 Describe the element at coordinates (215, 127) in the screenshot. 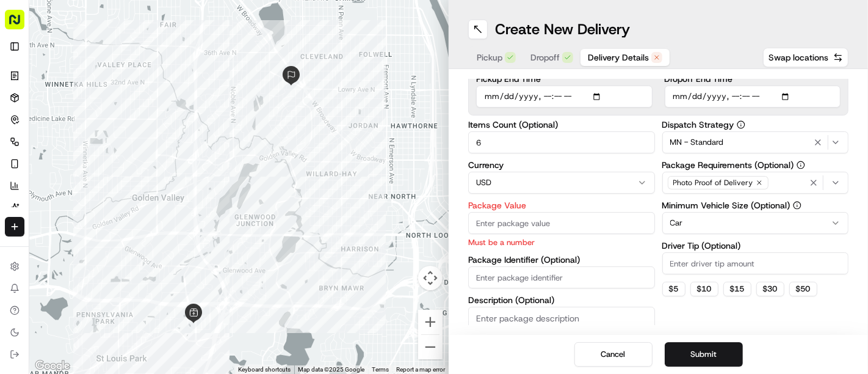

I see `button: Start new chat` at that location.